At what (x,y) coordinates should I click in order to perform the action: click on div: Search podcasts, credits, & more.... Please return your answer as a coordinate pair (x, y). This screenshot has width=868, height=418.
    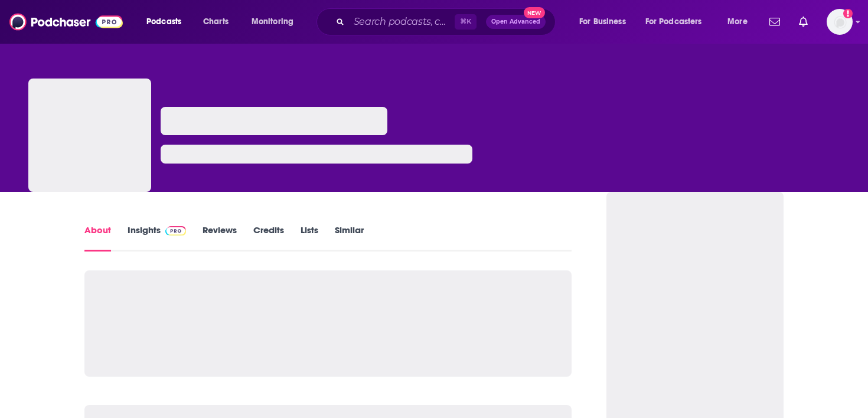
    Looking at the image, I should click on (447, 22).